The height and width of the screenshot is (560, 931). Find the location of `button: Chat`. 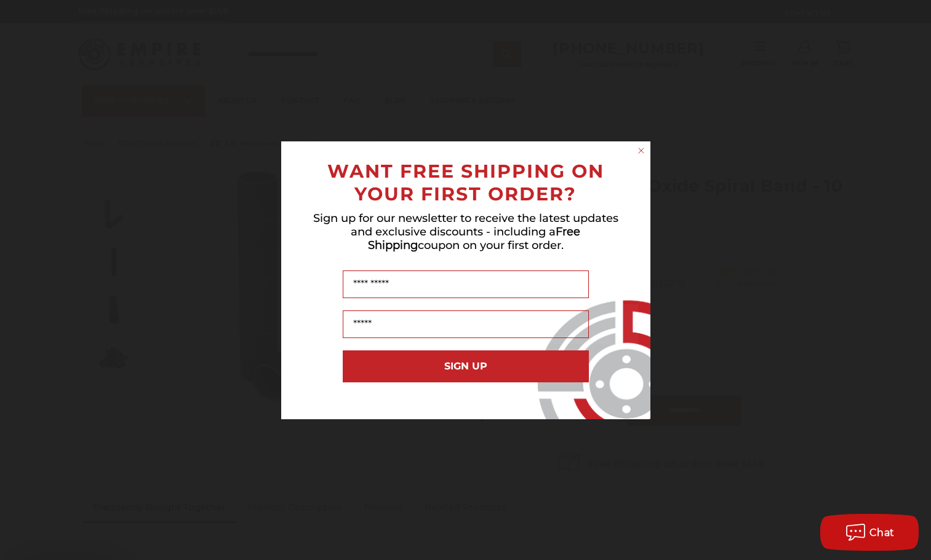

button: Chat is located at coordinates (869, 533).